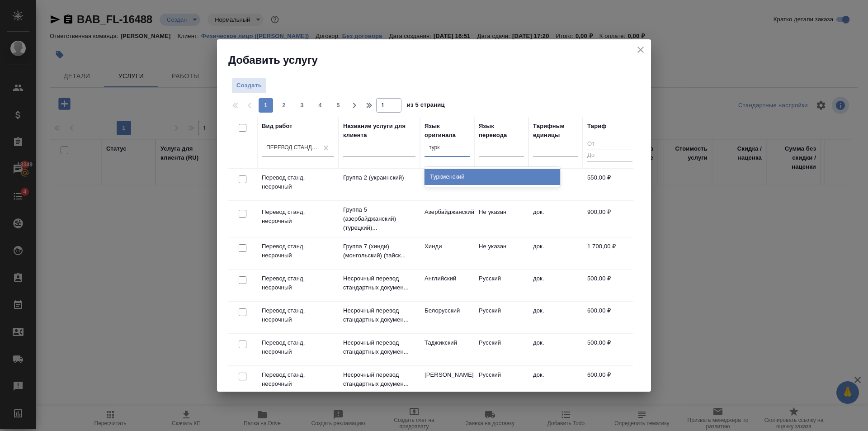  I want to click on td: Английский, so click(447, 286).